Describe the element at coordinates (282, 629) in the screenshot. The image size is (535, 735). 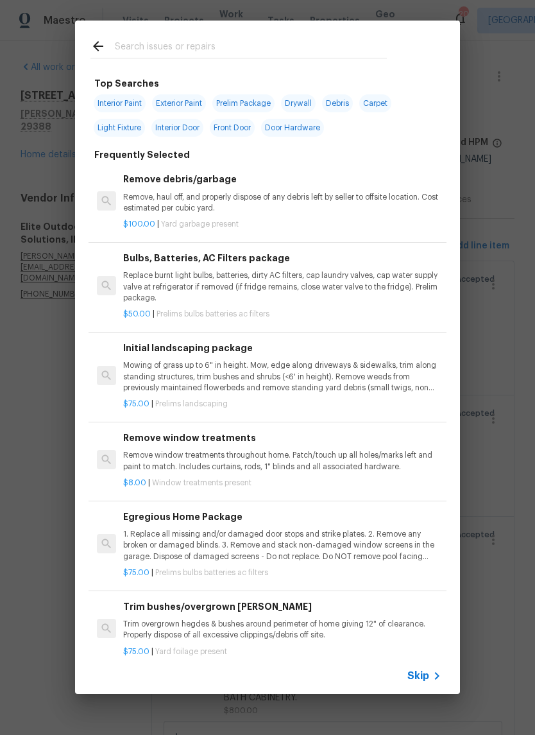
I see `p: Trim overgrown hegdes & bushes around perimeter of home giving 12" of clearance. Properly dispose...` at that location.